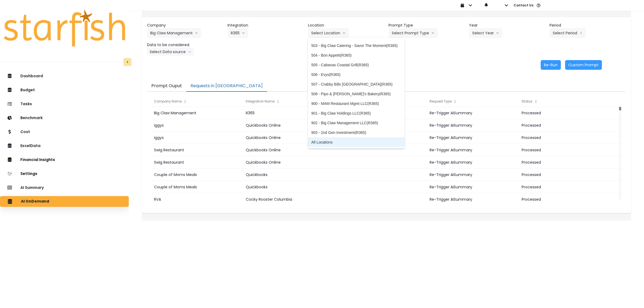  What do you see at coordinates (166, 86) in the screenshot?
I see `button: Prompt Ouput` at bounding box center [166, 86].